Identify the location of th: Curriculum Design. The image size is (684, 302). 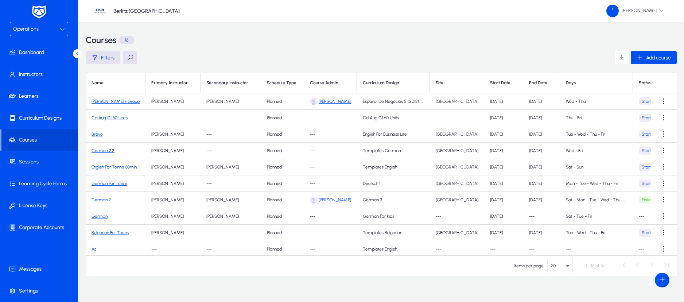
(393, 83).